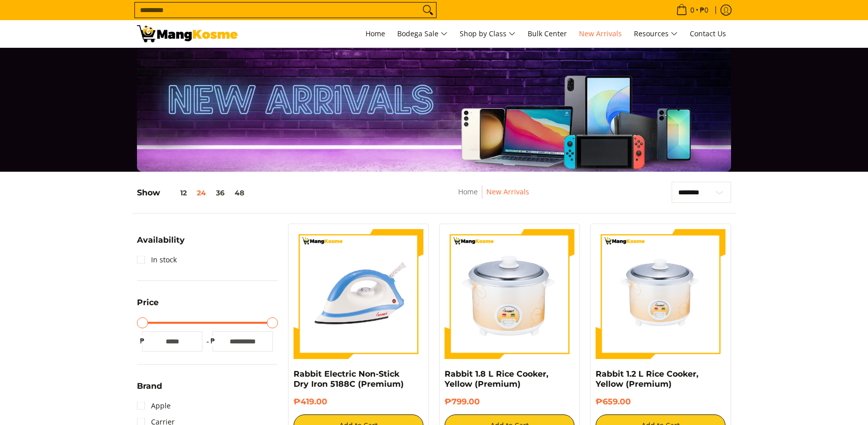 The width and height of the screenshot is (868, 425). What do you see at coordinates (548, 33) in the screenshot?
I see `span: Bulk Center` at bounding box center [548, 33].